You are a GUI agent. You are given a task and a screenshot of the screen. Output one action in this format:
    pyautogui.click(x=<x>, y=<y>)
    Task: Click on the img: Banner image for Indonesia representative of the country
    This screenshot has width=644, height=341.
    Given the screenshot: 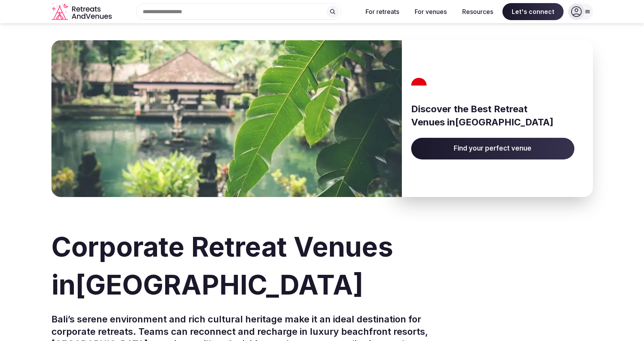 What is the action you would take?
    pyautogui.click(x=227, y=118)
    